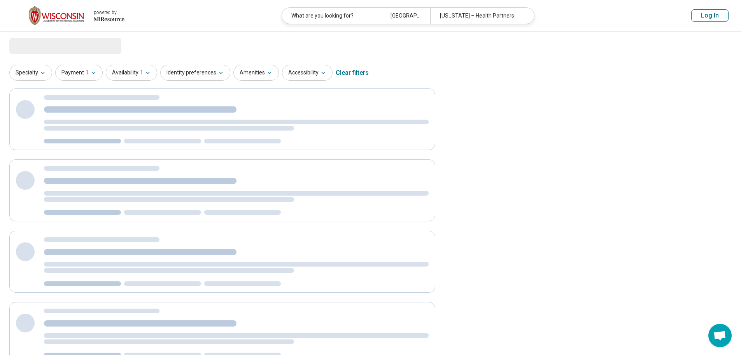  Describe the element at coordinates (720, 335) in the screenshot. I see `div: Open chat` at that location.